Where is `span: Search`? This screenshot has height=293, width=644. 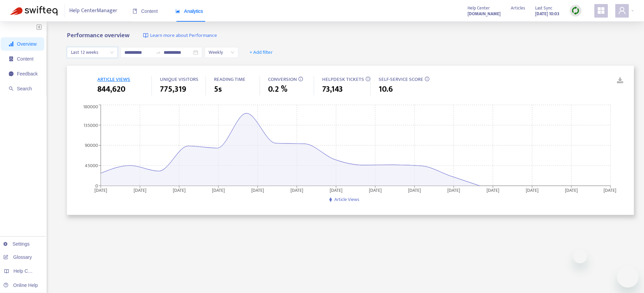
span: Search is located at coordinates (24, 89).